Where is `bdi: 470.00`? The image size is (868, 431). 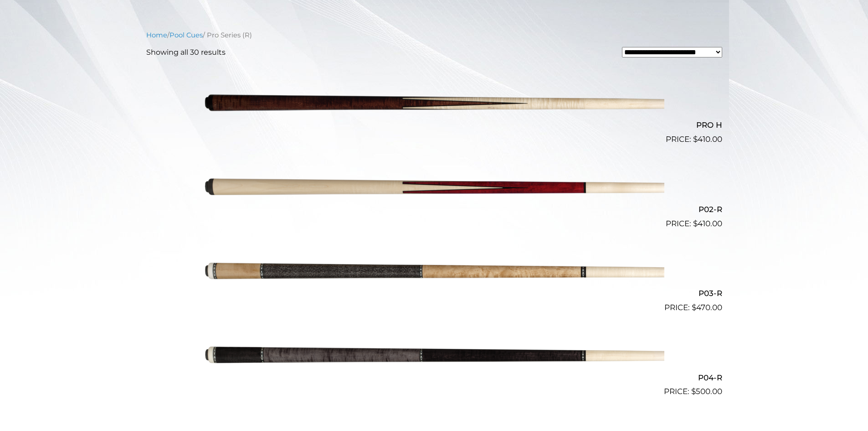
bdi: 470.00 is located at coordinates (707, 308).